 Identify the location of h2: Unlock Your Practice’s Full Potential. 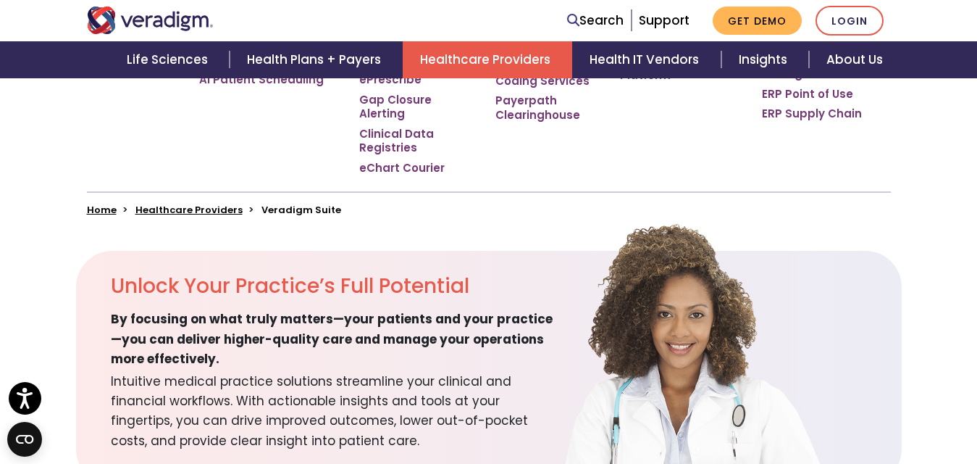
(334, 286).